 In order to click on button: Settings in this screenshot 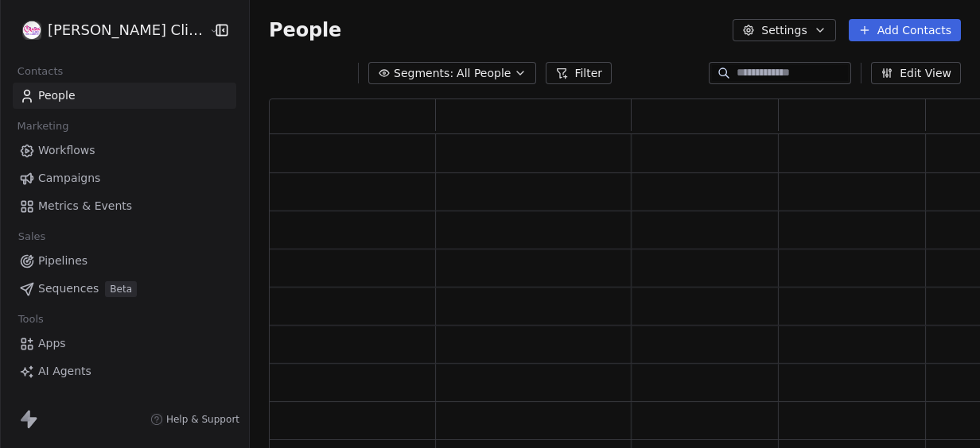, I will do `click(784, 30)`.